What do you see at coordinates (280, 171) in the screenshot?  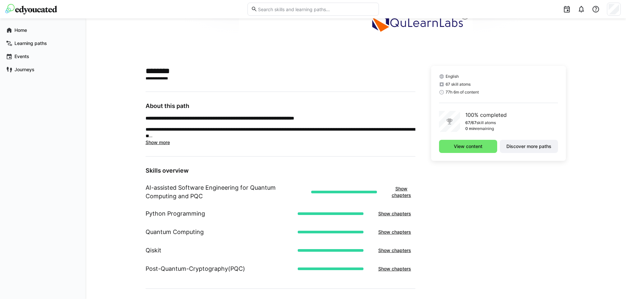 I see `h3: Skills overview` at bounding box center [280, 171].